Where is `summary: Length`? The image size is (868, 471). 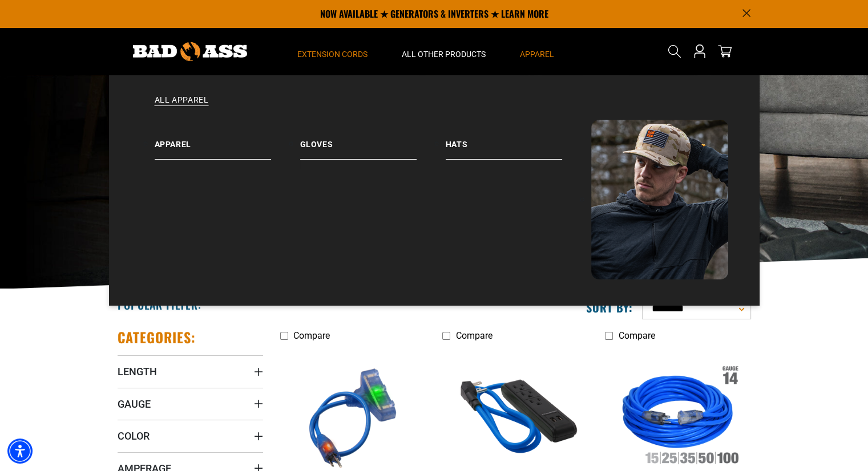
summary: Length is located at coordinates (190, 372).